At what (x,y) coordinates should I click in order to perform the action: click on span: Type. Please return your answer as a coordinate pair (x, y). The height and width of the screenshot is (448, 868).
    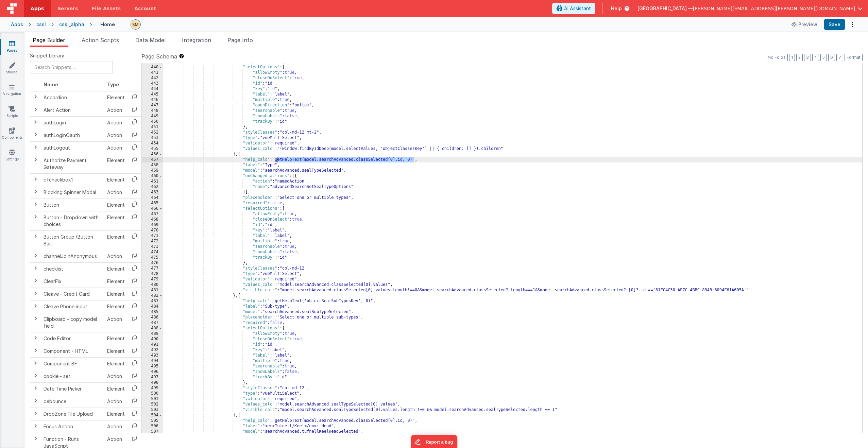
    Looking at the image, I should click on (113, 85).